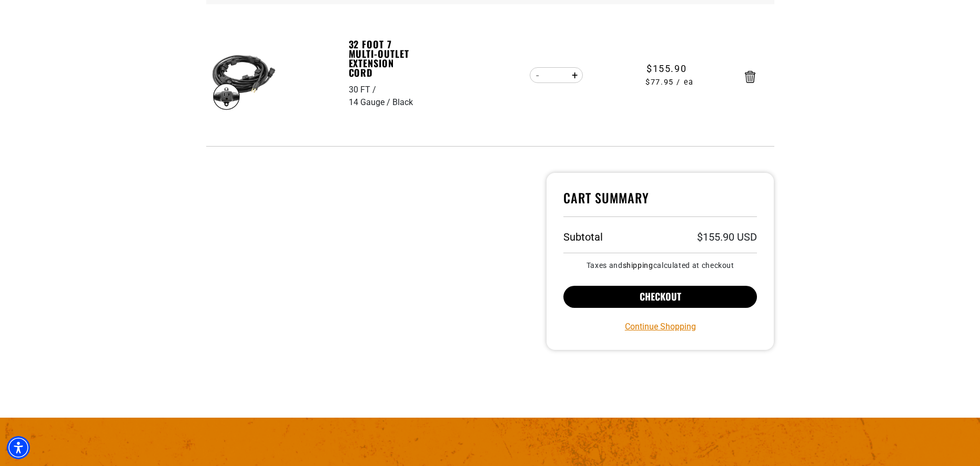  Describe the element at coordinates (363, 90) in the screenshot. I see `div: 30 FT` at that location.